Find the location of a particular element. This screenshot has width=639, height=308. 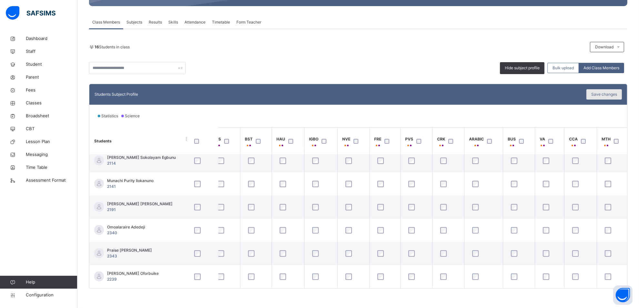

span: Broadsheet is located at coordinates (52, 116).